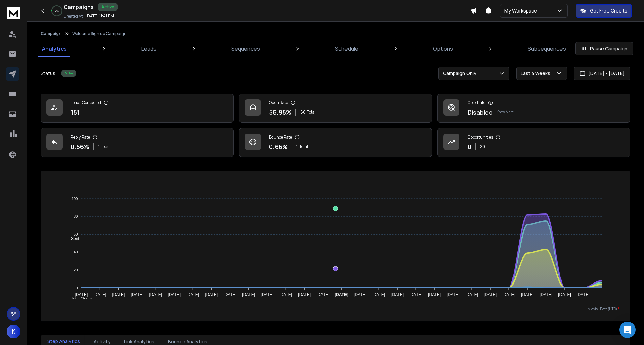  Describe the element at coordinates (77, 288) in the screenshot. I see `tspan: 0` at that location.